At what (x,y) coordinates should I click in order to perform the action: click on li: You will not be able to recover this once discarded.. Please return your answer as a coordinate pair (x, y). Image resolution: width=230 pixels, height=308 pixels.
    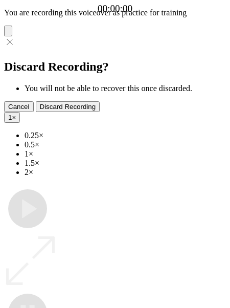
    Looking at the image, I should click on (125, 89).